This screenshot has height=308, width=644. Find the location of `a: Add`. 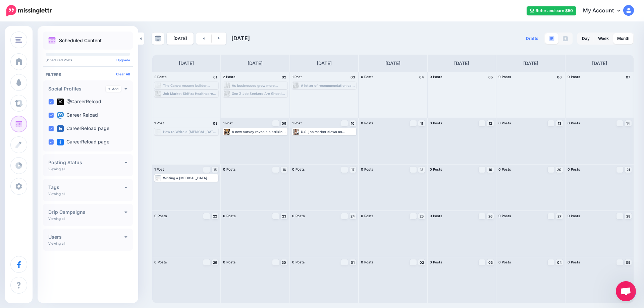

a: Add is located at coordinates (113, 89).